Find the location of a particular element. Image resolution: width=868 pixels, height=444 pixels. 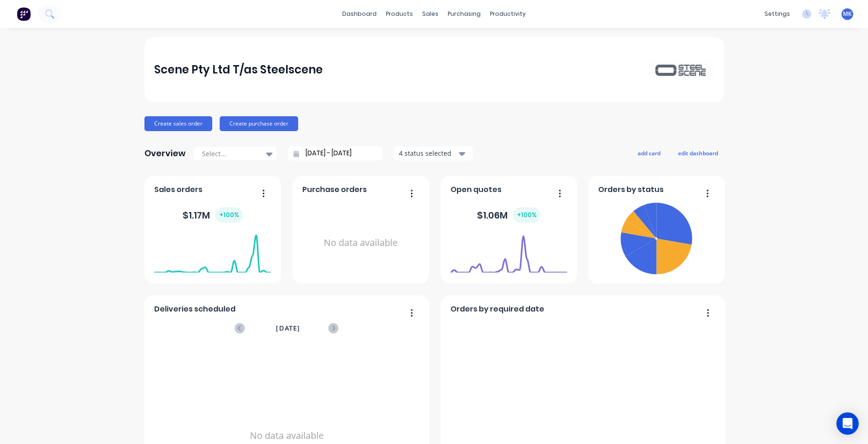

div: products is located at coordinates (399, 14).